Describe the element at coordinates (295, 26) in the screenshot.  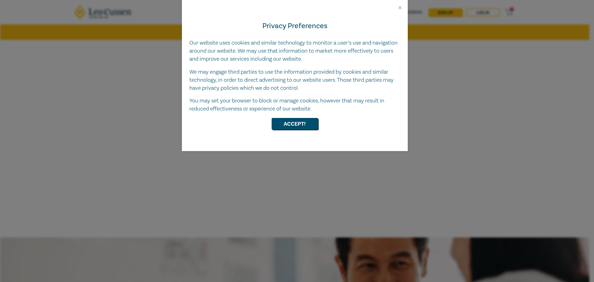
I see `h4: Privacy Preferences` at that location.